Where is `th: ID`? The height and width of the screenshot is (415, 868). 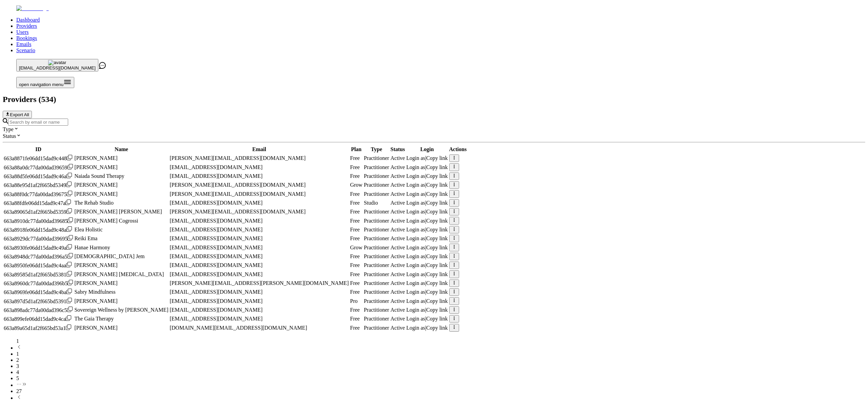
th: ID is located at coordinates (38, 150).